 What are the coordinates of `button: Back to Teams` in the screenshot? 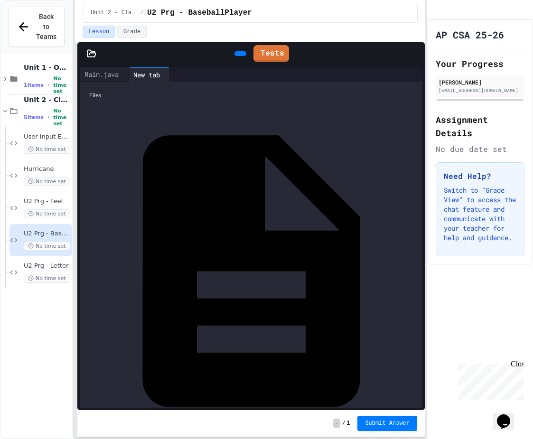 It's located at (37, 27).